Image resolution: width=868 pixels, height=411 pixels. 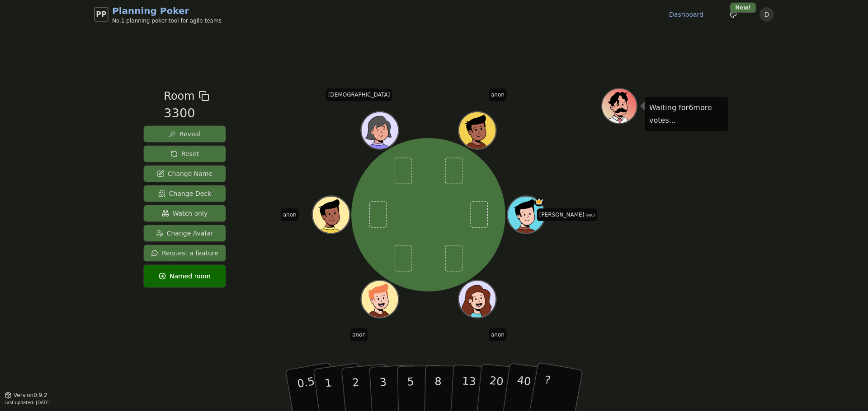 I want to click on p: Waiting for 6 more votes..., so click(x=686, y=114).